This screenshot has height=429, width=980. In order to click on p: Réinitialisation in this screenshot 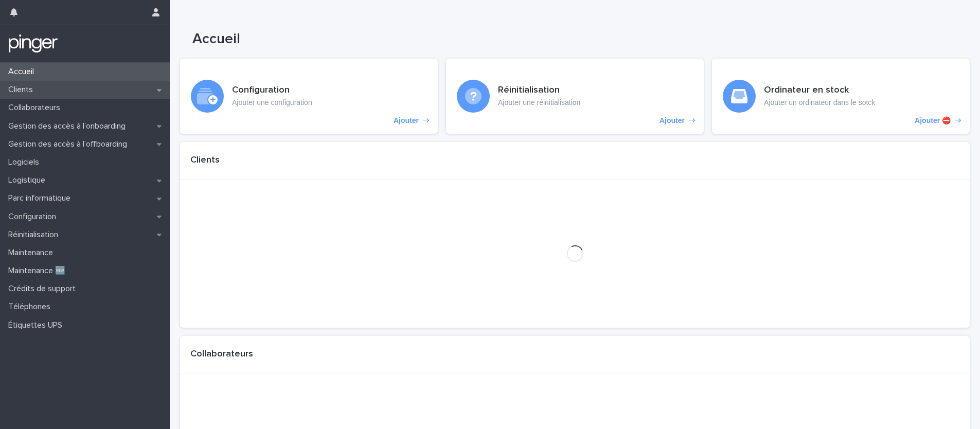, I will do `click(35, 235)`.